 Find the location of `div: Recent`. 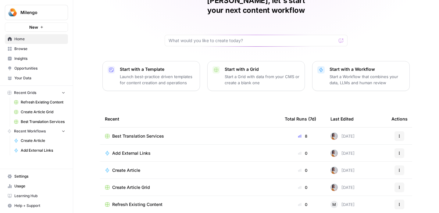

div: Recent is located at coordinates (190, 119).